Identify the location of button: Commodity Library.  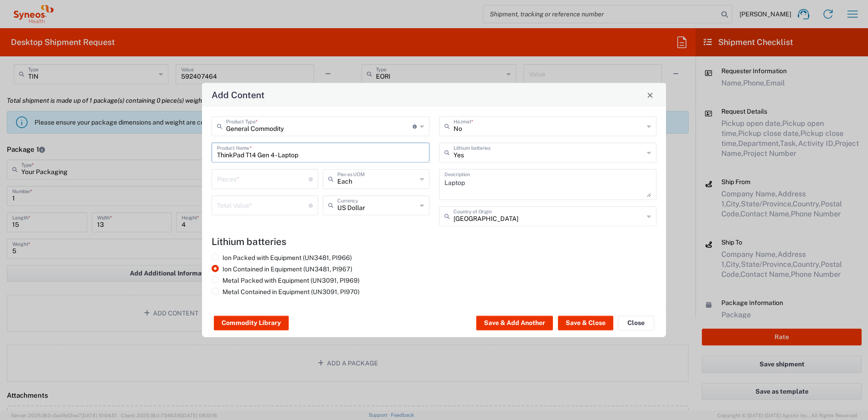
(251, 323).